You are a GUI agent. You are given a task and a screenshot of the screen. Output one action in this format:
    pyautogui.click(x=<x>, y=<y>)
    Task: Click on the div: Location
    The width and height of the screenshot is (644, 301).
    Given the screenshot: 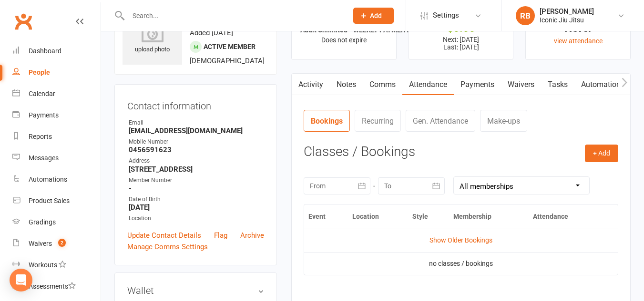 What is the action you would take?
    pyautogui.click(x=197, y=218)
    